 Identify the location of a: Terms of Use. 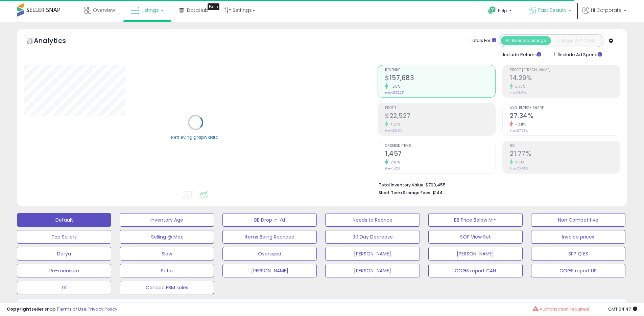
(72, 309).